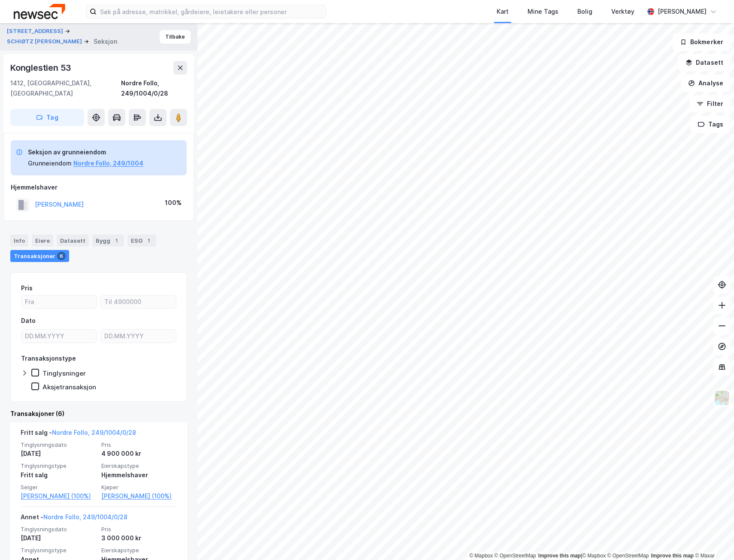 The height and width of the screenshot is (560, 734). What do you see at coordinates (50, 164) in the screenshot?
I see `div: Grunneiendom` at bounding box center [50, 164].